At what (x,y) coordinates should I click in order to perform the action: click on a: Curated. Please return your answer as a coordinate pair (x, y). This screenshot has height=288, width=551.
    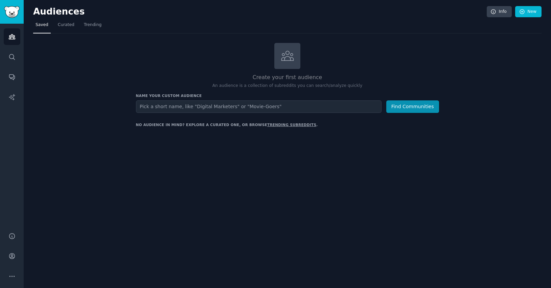
    Looking at the image, I should click on (66, 26).